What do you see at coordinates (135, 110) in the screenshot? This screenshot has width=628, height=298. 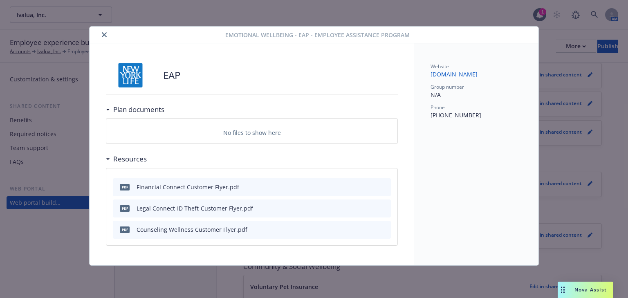 I see `div: Plan documents` at bounding box center [135, 110].